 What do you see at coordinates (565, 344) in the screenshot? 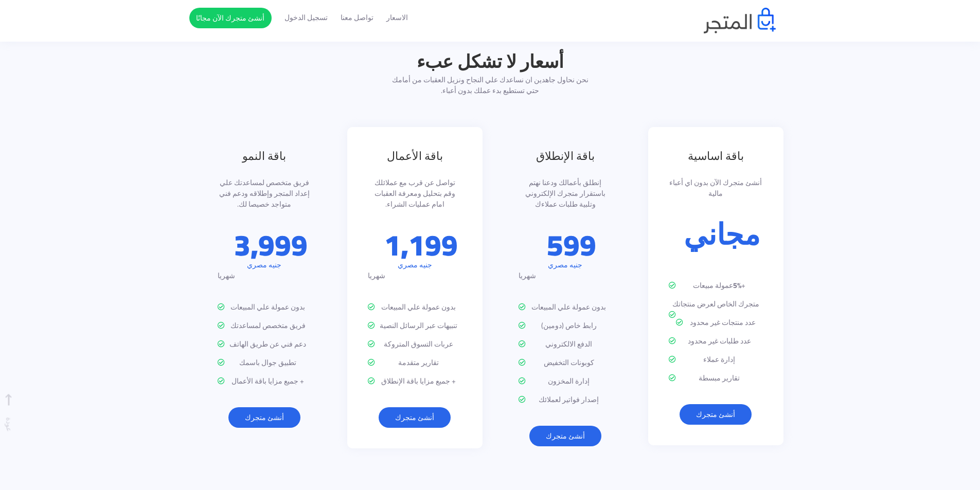
I see `p: الدفع الالكتروني` at bounding box center [565, 344].